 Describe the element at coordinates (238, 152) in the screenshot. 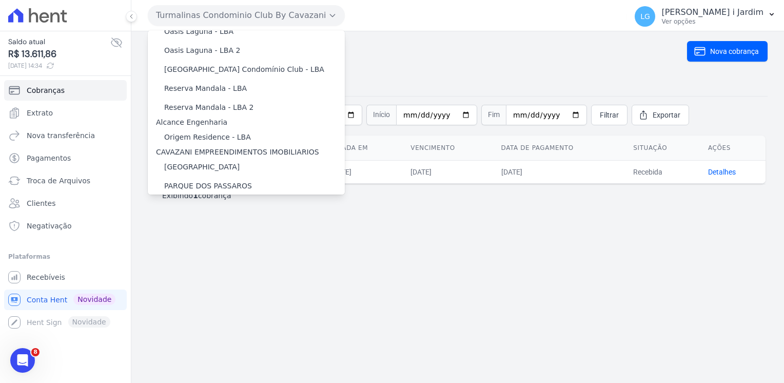

I see `label: CAVAZANI EMPREENDIMENTOS IMOBILIARIOS` at that location.